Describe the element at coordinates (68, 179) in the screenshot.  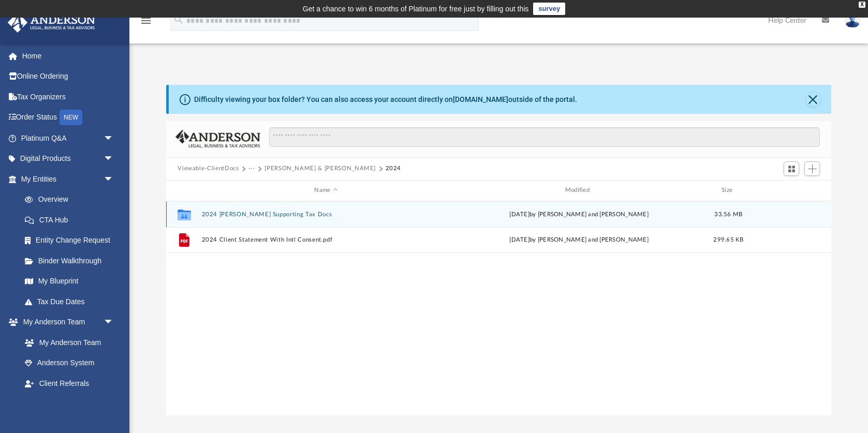
I see `a: My Entitiesarrow_drop_down` at that location.